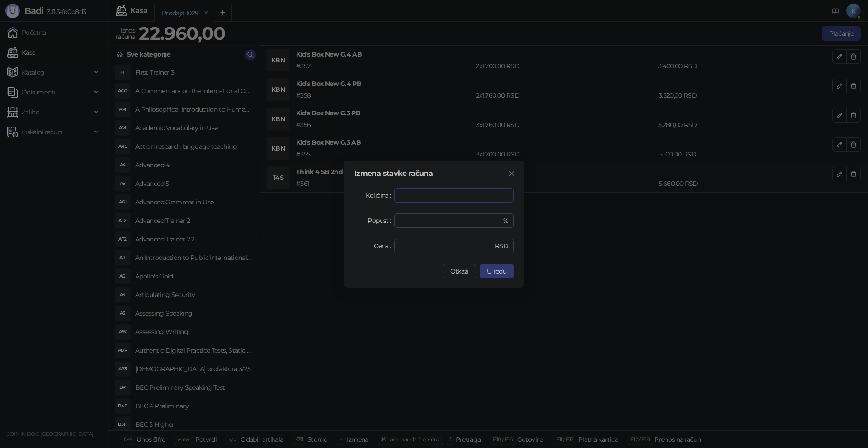  I want to click on span: U redu, so click(496, 271).